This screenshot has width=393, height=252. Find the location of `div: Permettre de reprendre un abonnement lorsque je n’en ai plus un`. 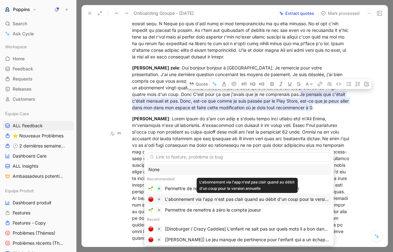

div: Permettre de reprendre un abonnement lorsque je n’en ai plus un is located at coordinates (232, 189).